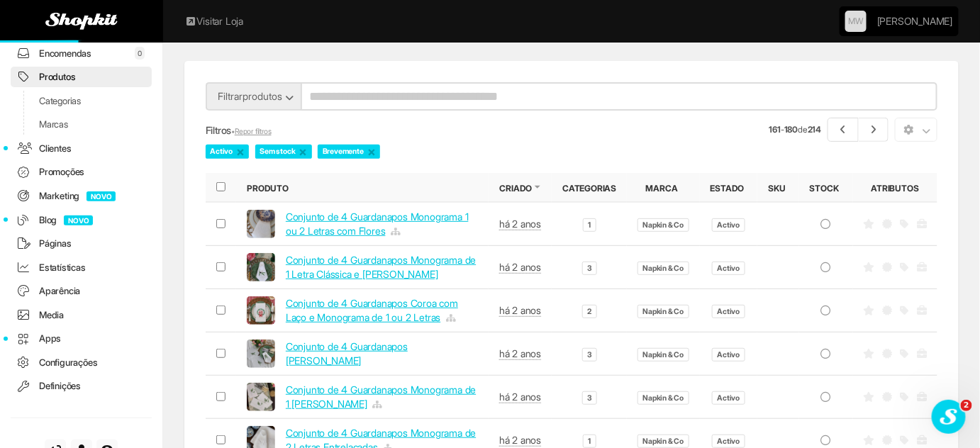  What do you see at coordinates (778, 187) in the screenshot?
I see `button: SKU` at bounding box center [778, 187].